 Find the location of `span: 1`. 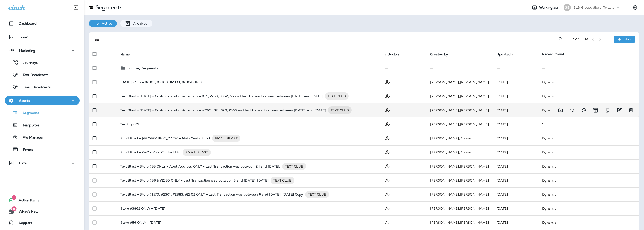

span: 1 is located at coordinates (14, 198).